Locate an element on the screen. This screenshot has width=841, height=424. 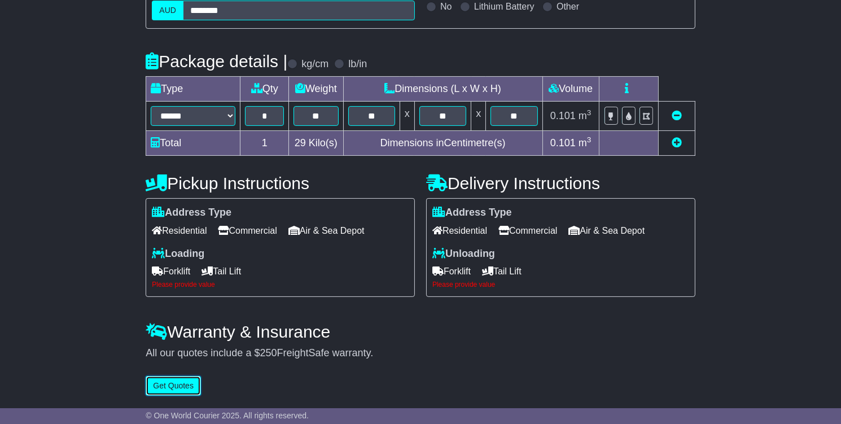
td: Dimensions in Centimetre(s) is located at coordinates (442, 143).